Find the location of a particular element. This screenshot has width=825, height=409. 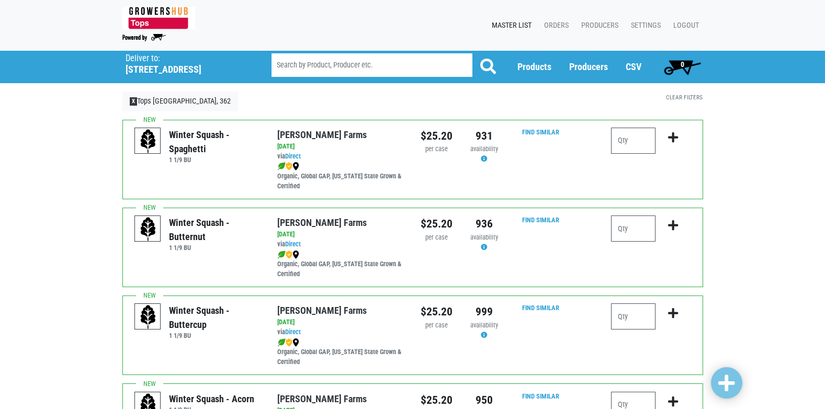

div: Winter Squash - Butternut is located at coordinates (215, 230).